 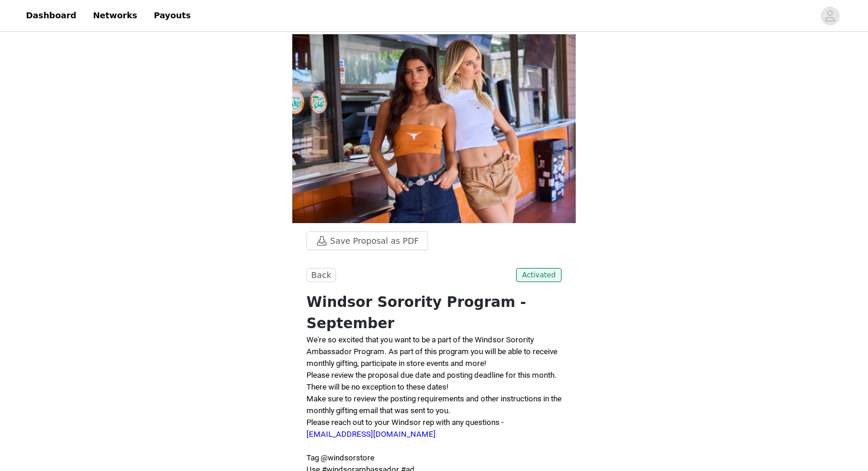 I want to click on a: Dashboard, so click(x=51, y=15).